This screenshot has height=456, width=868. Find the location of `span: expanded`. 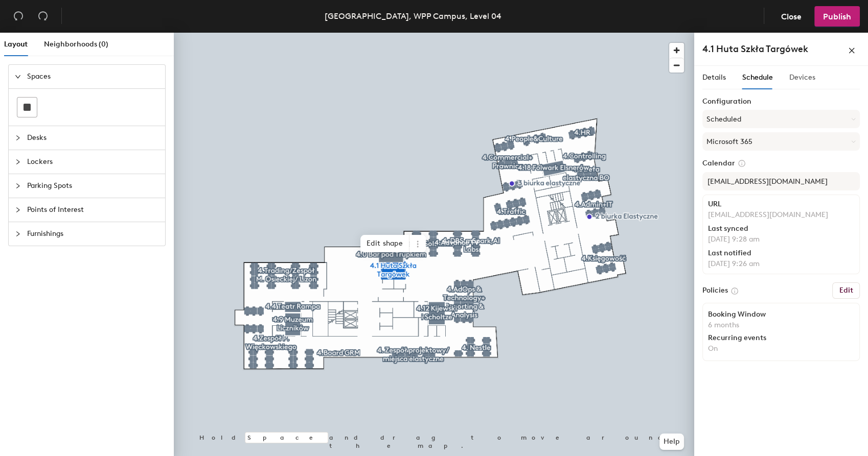

span: expanded is located at coordinates (18, 77).